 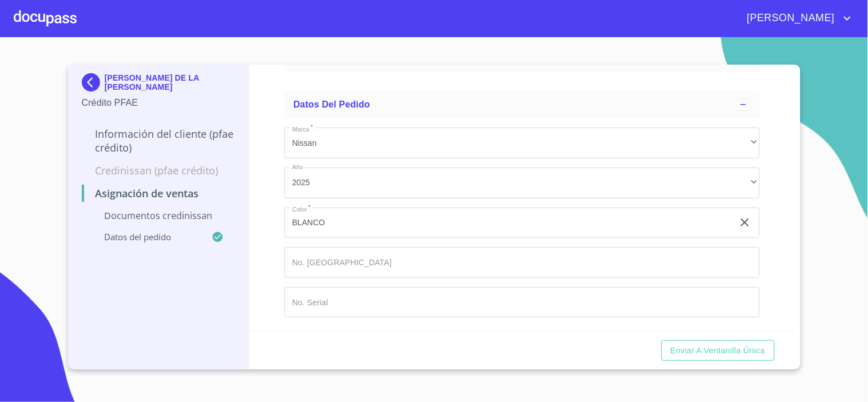 I want to click on button: clear input, so click(x=745, y=222).